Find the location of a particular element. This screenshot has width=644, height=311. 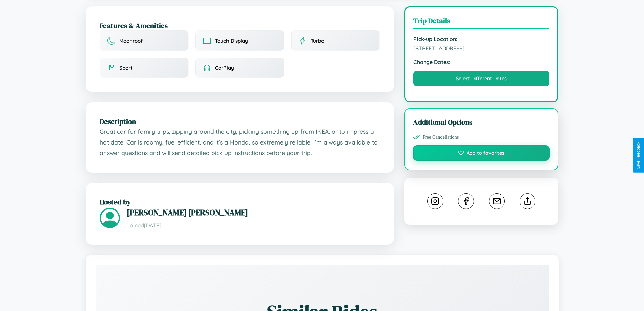

h3: Trip Details is located at coordinates (482, 22).